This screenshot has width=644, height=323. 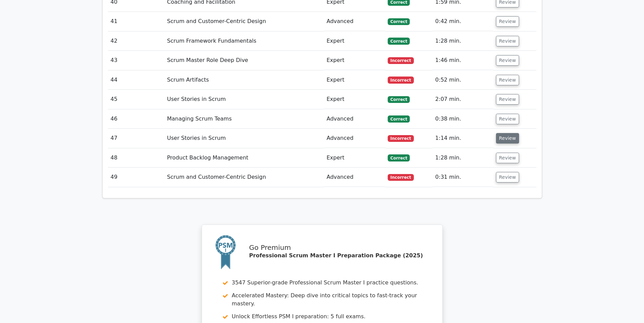 What do you see at coordinates (462, 60) in the screenshot?
I see `td: 1:46 min.` at bounding box center [462, 60].